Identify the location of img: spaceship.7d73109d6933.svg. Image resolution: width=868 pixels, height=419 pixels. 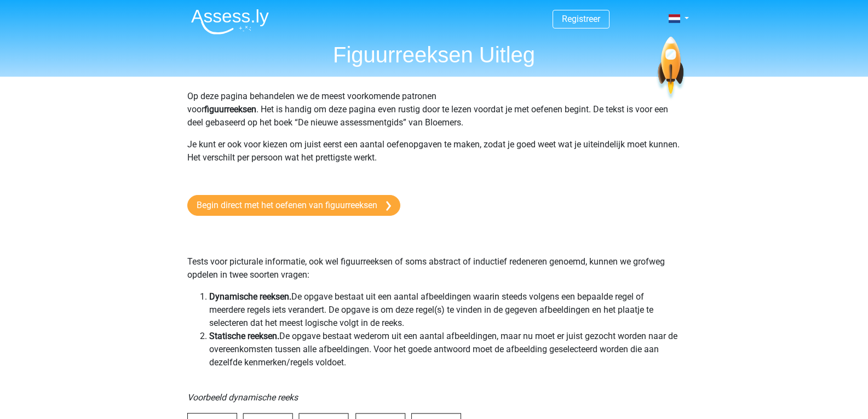
(670, 69).